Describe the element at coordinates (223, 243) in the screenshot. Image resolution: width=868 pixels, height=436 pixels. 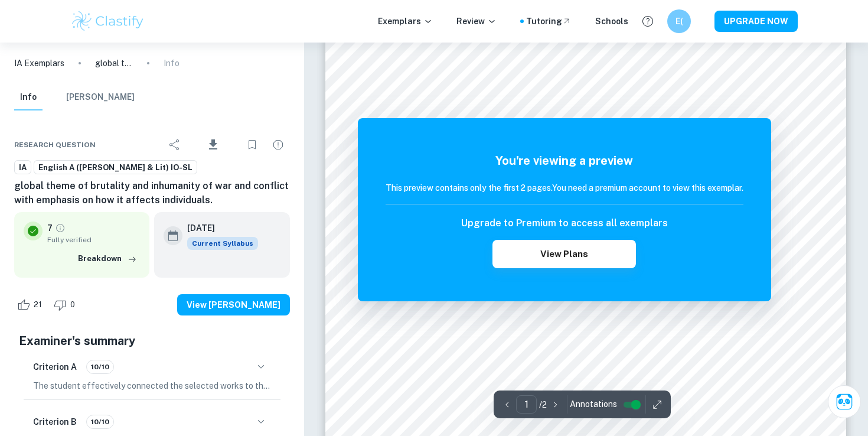
I see `span: Current Syllabus` at that location.